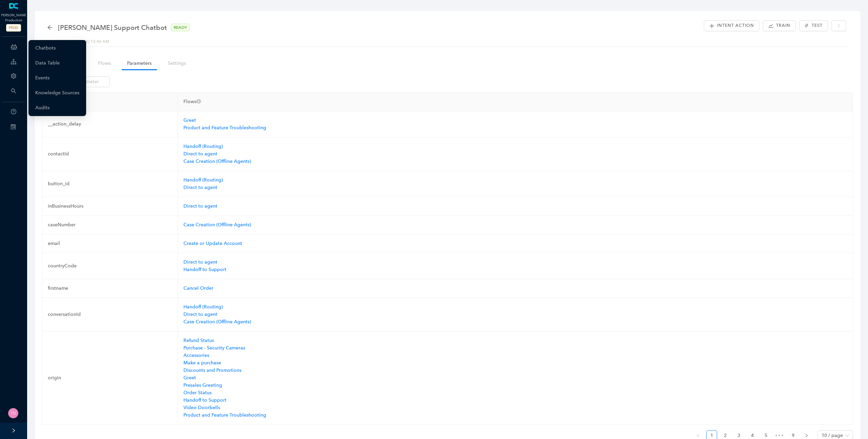 The width and height of the screenshot is (868, 439). Describe the element at coordinates (814, 26) in the screenshot. I see `button: thunderboltTest` at that location.